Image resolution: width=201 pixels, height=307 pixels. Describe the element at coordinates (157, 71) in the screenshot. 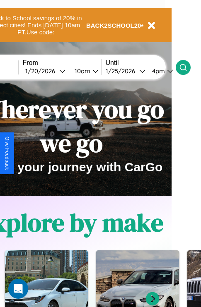

I see `div: 4pm` at that location.